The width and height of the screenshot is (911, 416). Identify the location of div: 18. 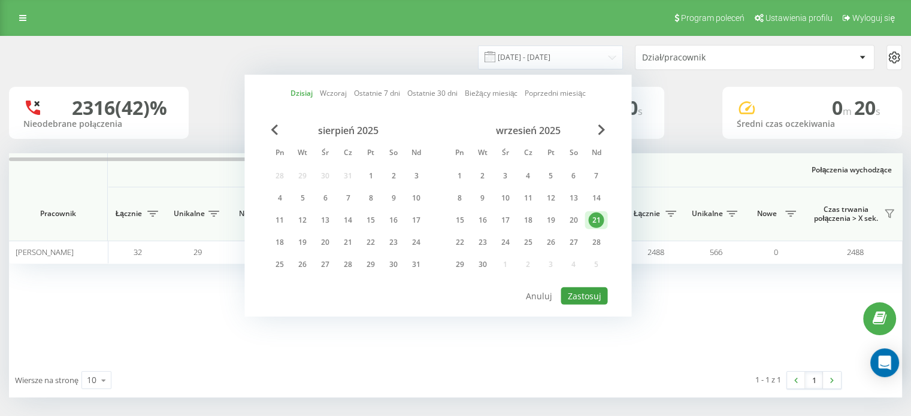
(528, 220).